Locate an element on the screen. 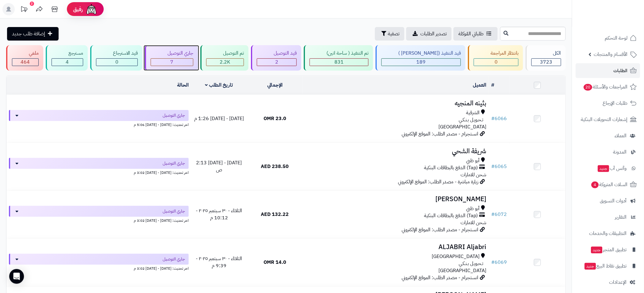  a: الإعدادات is located at coordinates (608, 282).